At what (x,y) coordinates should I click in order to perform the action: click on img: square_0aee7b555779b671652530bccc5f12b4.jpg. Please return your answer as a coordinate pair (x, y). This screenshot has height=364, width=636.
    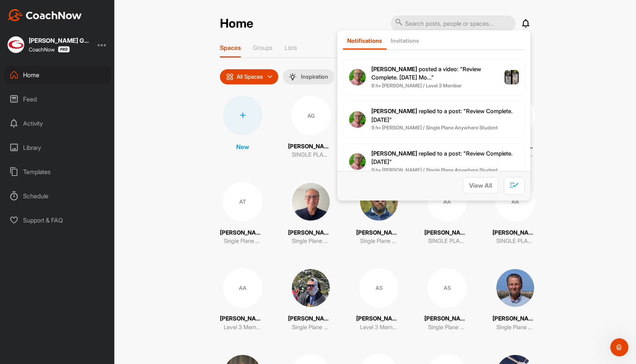
    Looking at the image, I should click on (16, 44).